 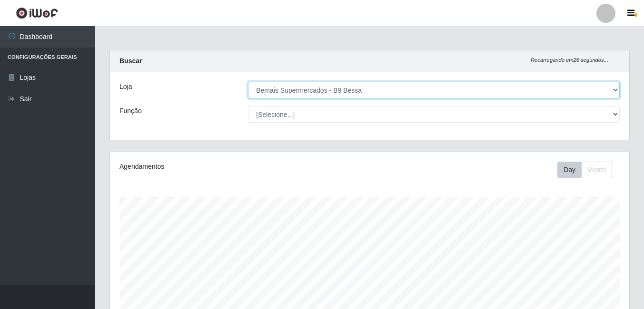 I want to click on button: Day, so click(x=570, y=170).